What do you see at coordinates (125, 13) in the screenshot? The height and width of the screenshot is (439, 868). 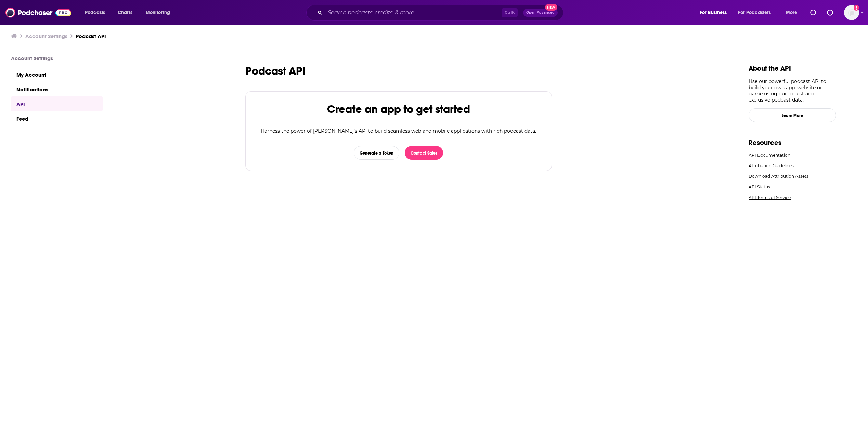 I see `span: Charts` at bounding box center [125, 13].